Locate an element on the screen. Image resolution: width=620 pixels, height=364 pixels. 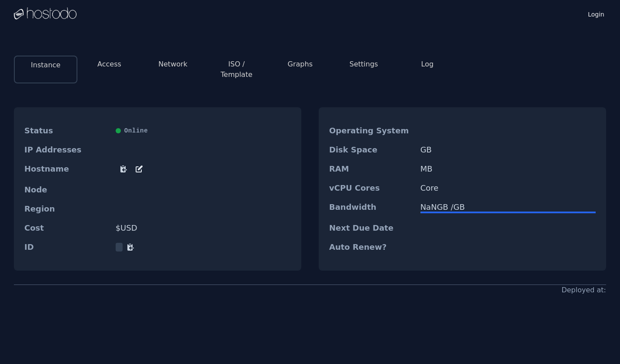
button: Settings is located at coordinates (363, 64).